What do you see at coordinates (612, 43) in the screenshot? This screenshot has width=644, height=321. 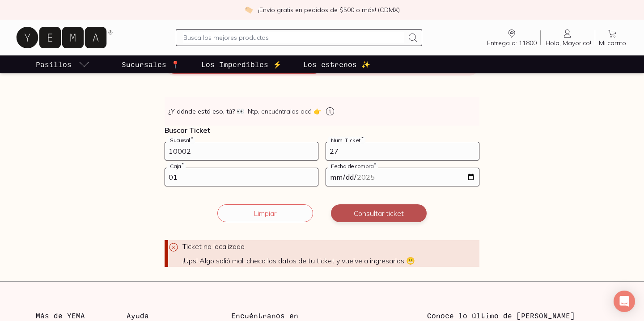 I see `span: Mi carrito` at bounding box center [612, 43].